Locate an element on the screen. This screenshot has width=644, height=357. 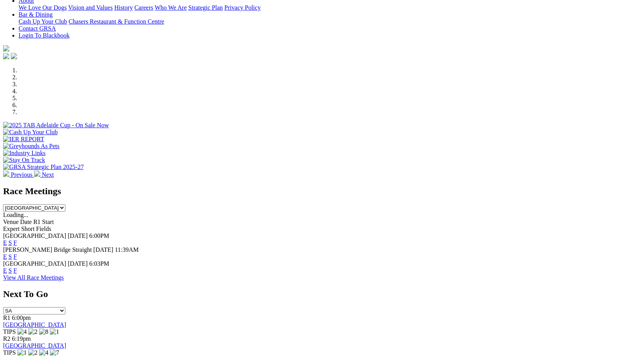
img: twitter.svg is located at coordinates (14, 56).